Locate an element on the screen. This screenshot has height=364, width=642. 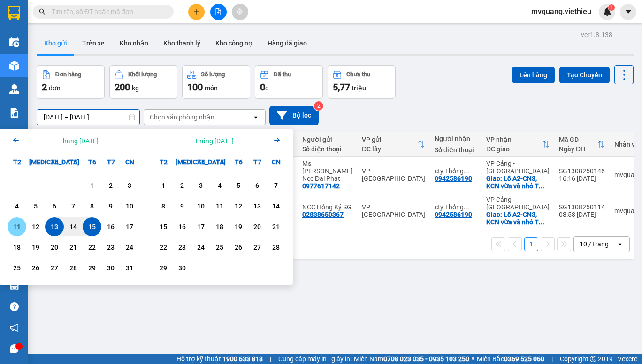
button: Đã thu0đ is located at coordinates (288, 82).